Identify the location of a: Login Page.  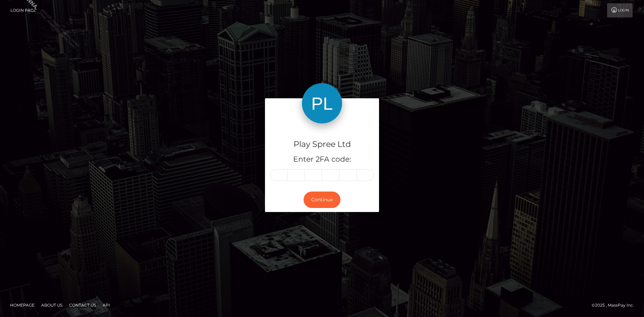
(23, 11).